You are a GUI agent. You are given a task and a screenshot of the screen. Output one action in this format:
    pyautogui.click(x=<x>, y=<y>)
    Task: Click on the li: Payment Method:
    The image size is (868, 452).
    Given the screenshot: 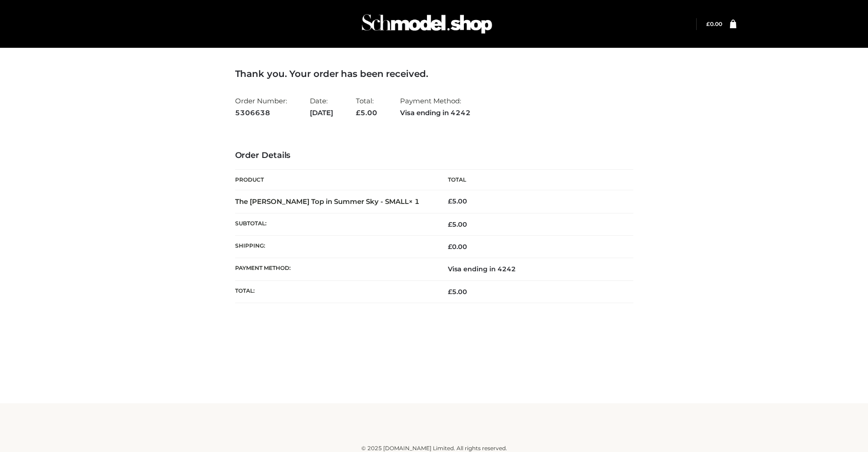 What is the action you would take?
    pyautogui.click(x=435, y=107)
    